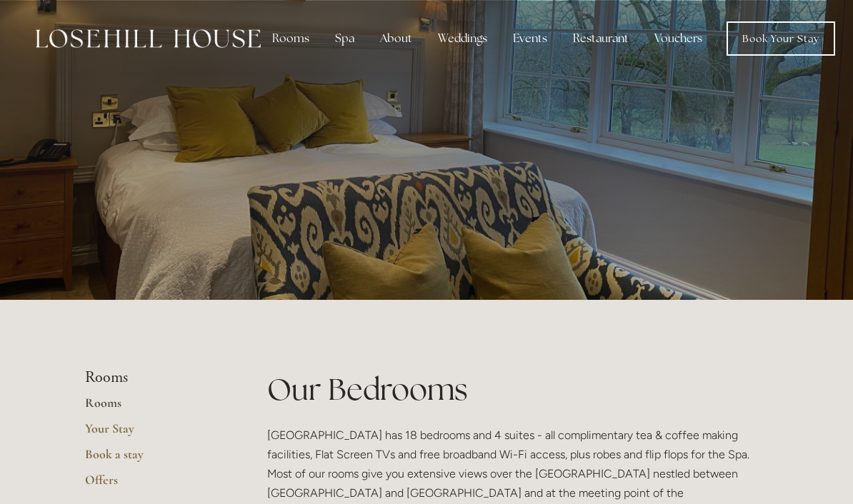  What do you see at coordinates (153, 433) in the screenshot?
I see `a: Your Stay` at bounding box center [153, 433].